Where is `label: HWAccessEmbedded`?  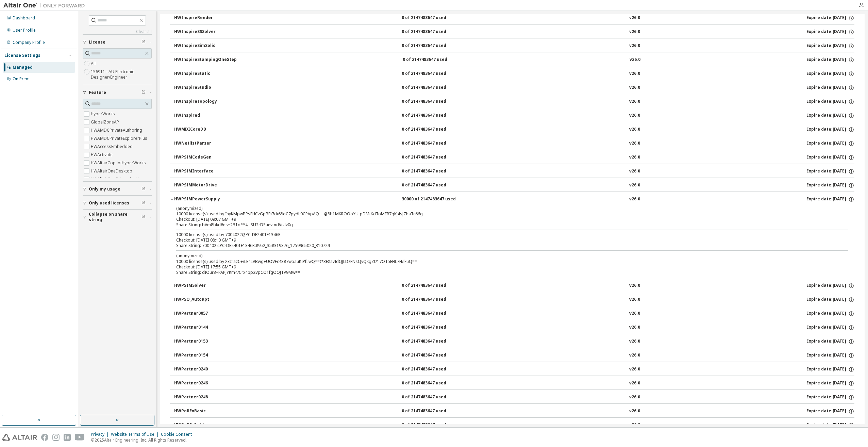 label: HWAccessEmbedded is located at coordinates (113, 146).